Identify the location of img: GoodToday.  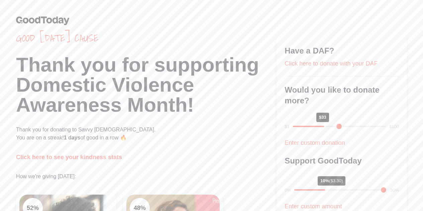
(43, 20).